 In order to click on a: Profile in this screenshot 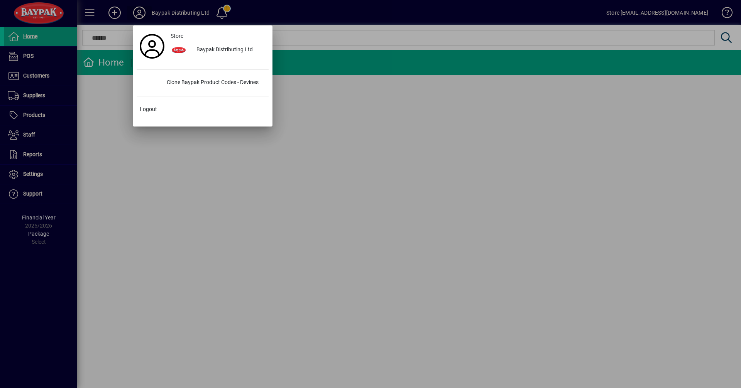, I will do `click(152, 46)`.